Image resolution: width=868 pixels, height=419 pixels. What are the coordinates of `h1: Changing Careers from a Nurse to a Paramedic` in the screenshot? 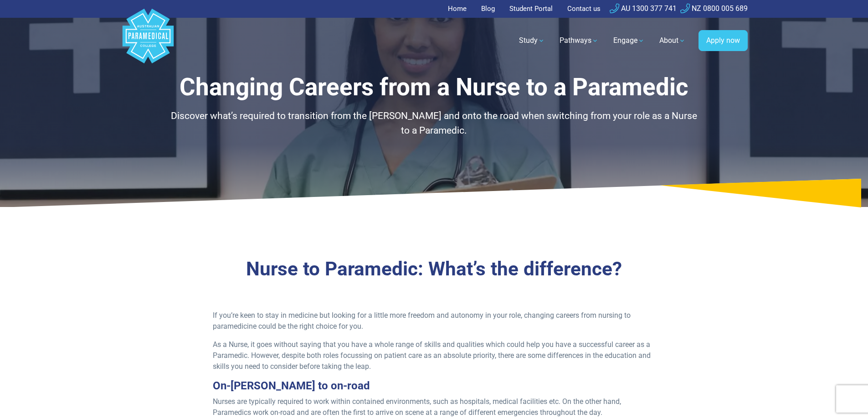 It's located at (434, 87).